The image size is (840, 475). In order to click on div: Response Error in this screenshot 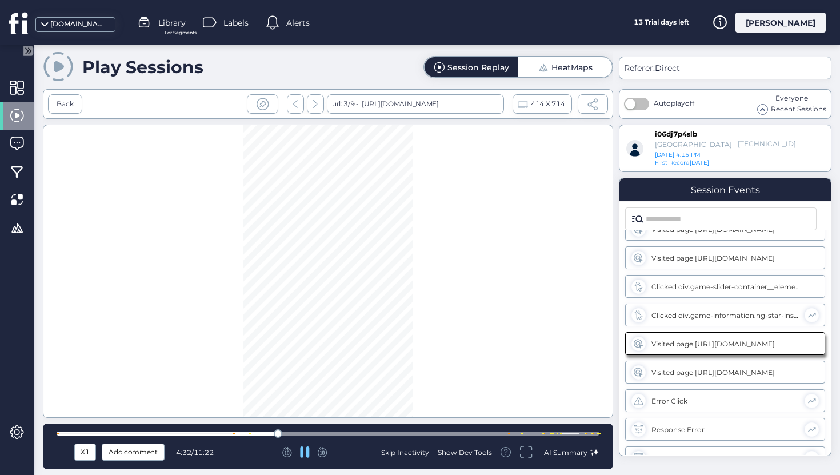, I will do `click(725, 429)`.